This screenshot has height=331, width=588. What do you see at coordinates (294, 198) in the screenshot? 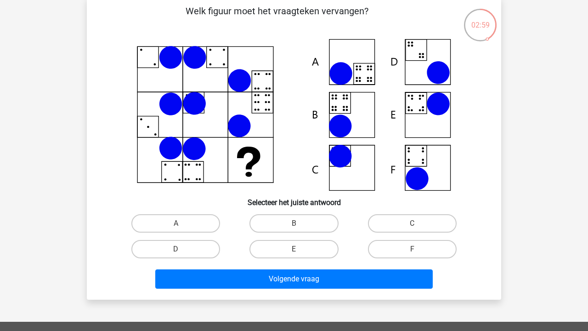
I see `h6: Selecteer het juiste antwoord` at bounding box center [294, 198].